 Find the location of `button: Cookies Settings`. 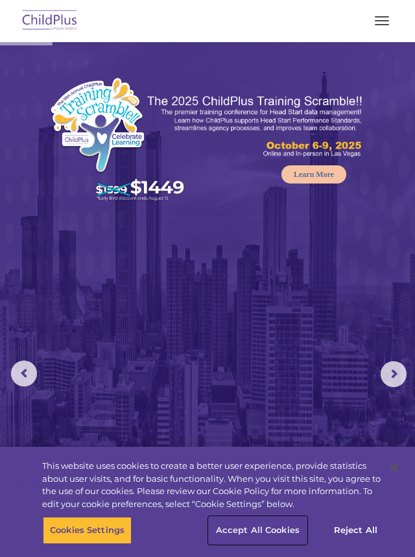

button: Cookies Settings is located at coordinates (87, 530).